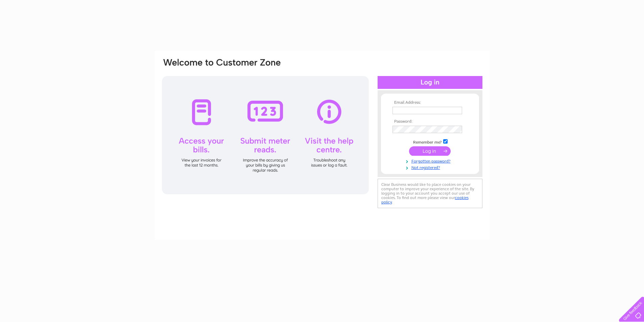  Describe the element at coordinates (431, 167) in the screenshot. I see `a: Not registered?` at that location.